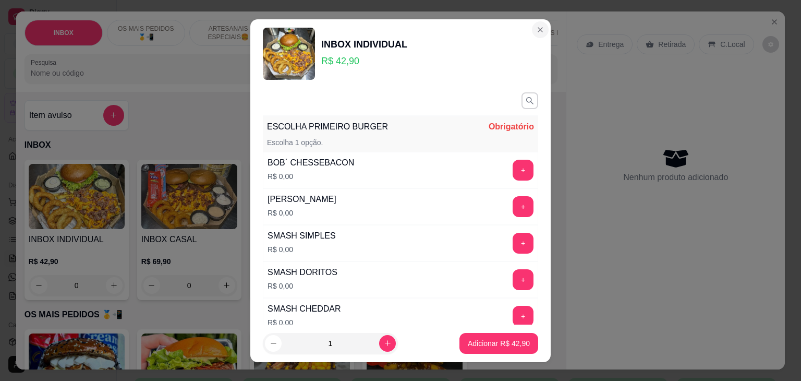 The image size is (801, 381). Describe the element at coordinates (302, 272) in the screenshot. I see `div: SMASH DORITOS` at that location.